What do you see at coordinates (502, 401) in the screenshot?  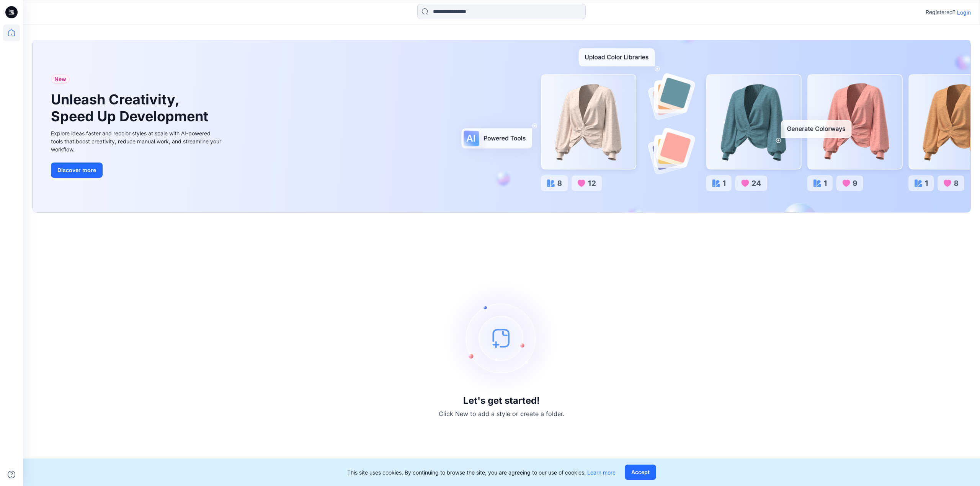 I see `h3: Let's get started!` at bounding box center [502, 401].